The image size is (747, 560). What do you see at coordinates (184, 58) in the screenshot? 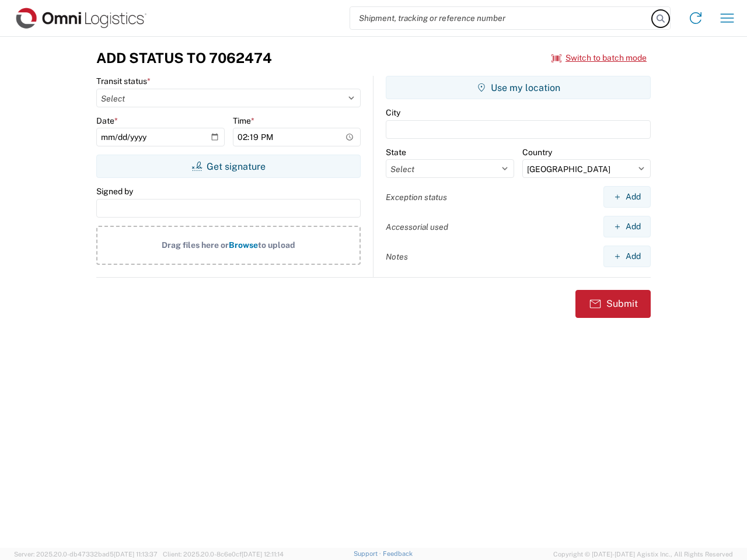
I see `h3: Add Status to 7062474` at bounding box center [184, 58].